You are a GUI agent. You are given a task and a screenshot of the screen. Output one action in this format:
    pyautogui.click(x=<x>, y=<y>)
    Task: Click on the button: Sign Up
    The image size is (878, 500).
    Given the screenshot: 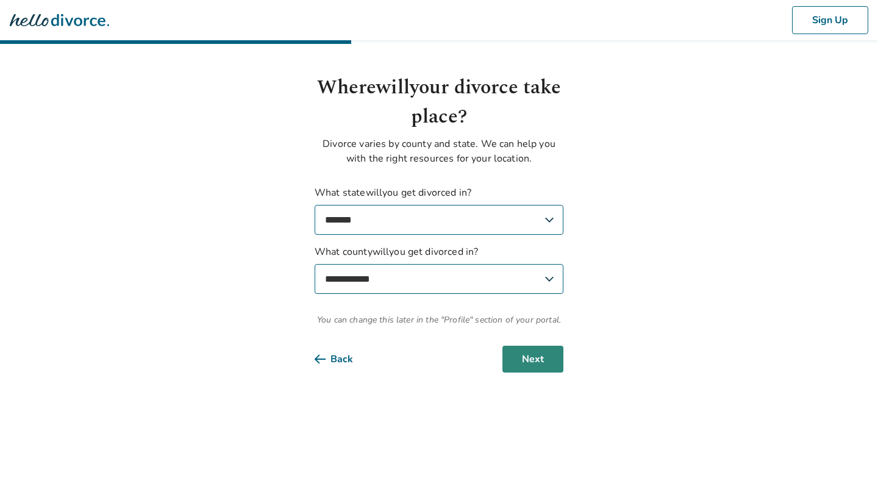 What is the action you would take?
    pyautogui.click(x=830, y=20)
    